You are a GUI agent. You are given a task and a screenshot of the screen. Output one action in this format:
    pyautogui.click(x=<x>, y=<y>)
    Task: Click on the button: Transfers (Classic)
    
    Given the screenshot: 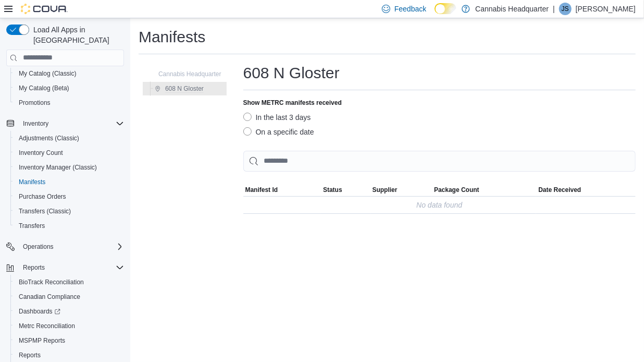 What is the action you would take?
    pyautogui.click(x=69, y=211)
    